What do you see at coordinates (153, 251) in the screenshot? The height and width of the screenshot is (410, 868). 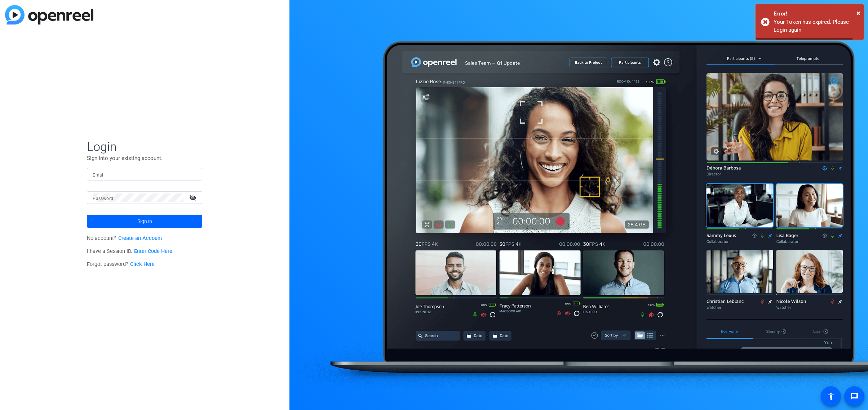 I see `a: Enter Code Here` at bounding box center [153, 251].